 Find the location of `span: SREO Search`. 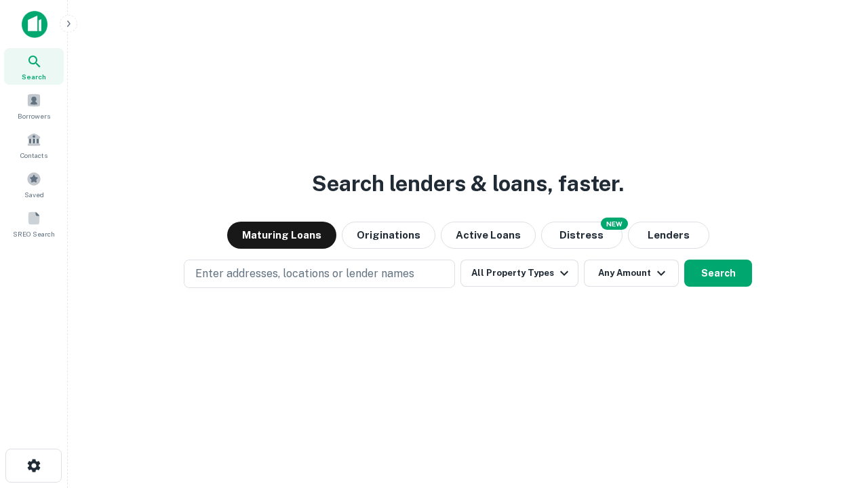

span: SREO Search is located at coordinates (34, 234).